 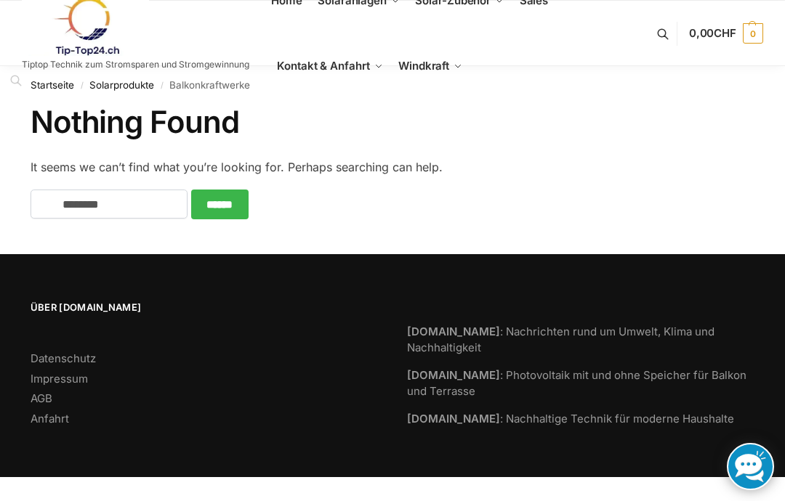 I want to click on span: 0,00, so click(x=712, y=33).